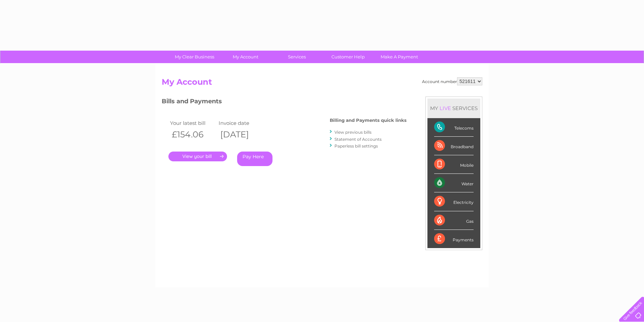 Image resolution: width=644 pixels, height=322 pixels. I want to click on div: Telecoms, so click(454, 127).